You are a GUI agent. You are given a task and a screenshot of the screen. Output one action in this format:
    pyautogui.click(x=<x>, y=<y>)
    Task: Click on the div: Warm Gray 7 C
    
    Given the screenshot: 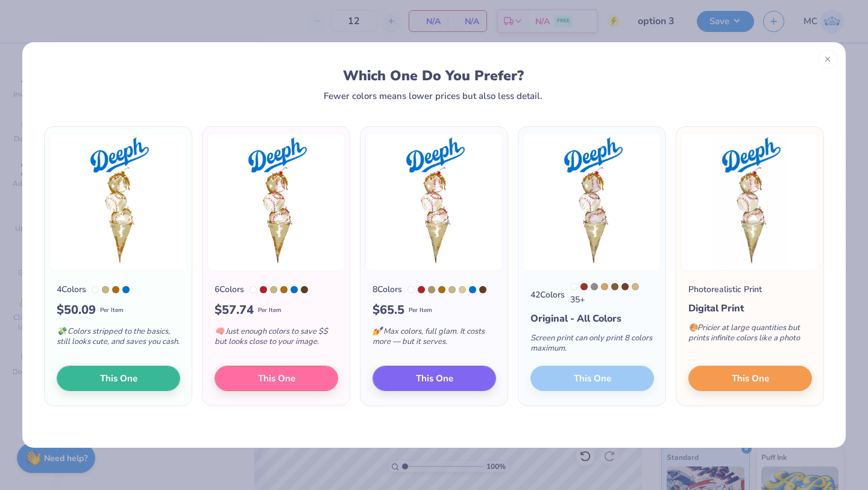 What is the action you would take?
    pyautogui.click(x=595, y=287)
    